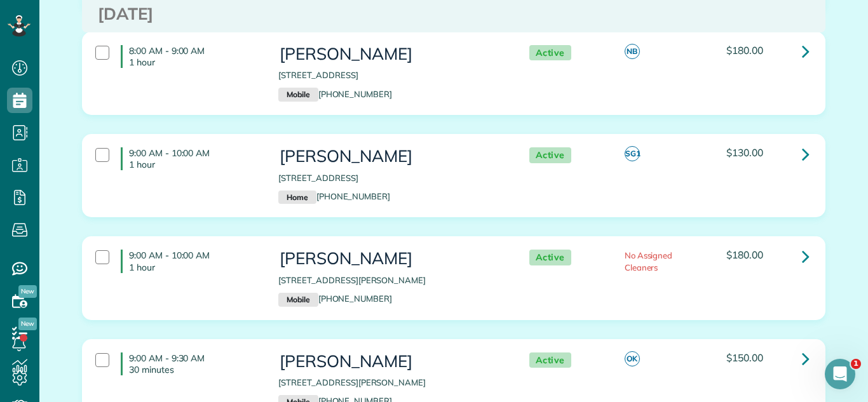 Image resolution: width=868 pixels, height=402 pixels. I want to click on h4: 8:00 AM - 9:00 AM, so click(190, 57).